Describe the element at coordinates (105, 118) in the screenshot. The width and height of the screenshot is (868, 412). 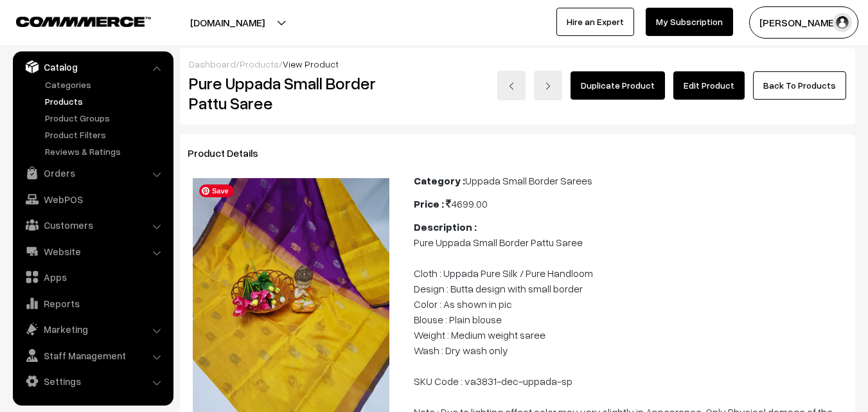
I see `a: Product Groups` at that location.